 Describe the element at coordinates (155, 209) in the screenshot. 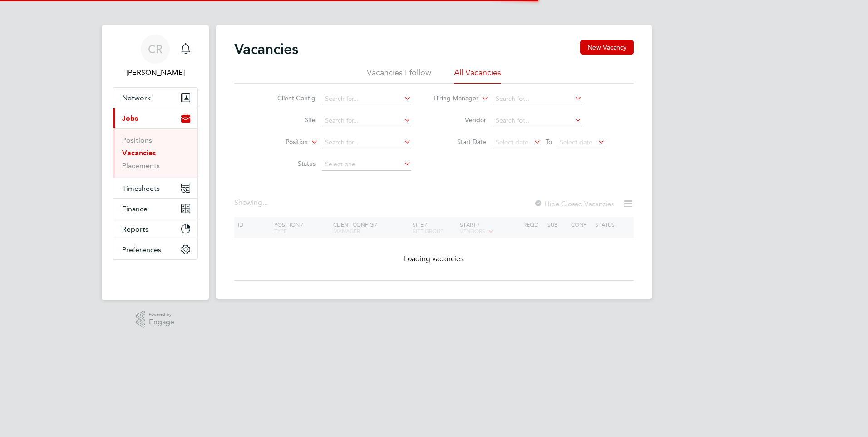

I see `button: Finance` at that location.